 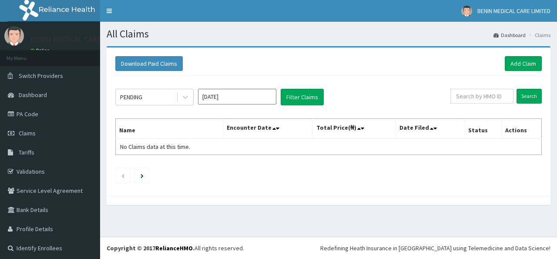 I want to click on a: Online, so click(x=41, y=51).